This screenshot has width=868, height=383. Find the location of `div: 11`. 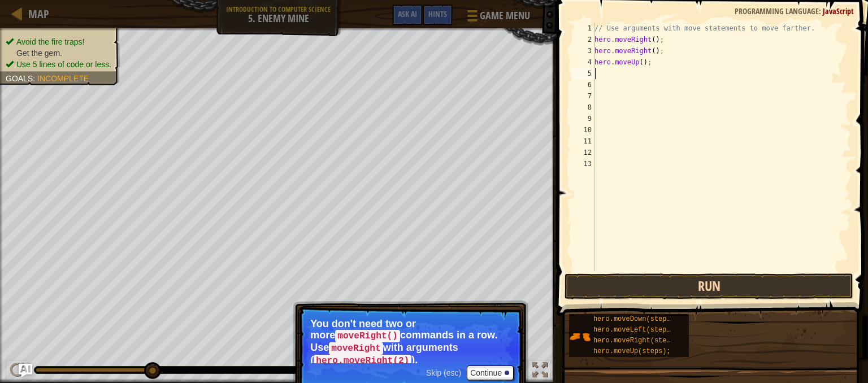

div: 11 is located at coordinates (584, 142).